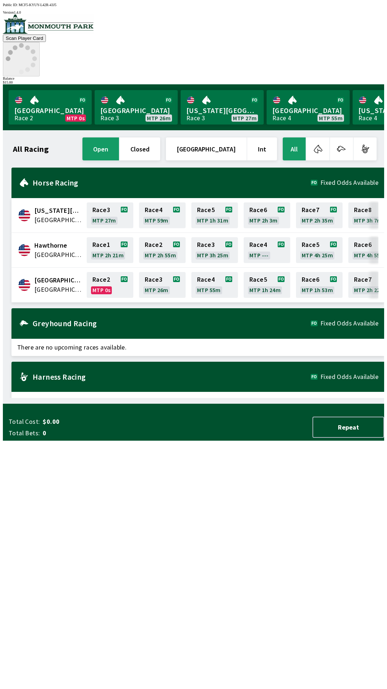 This screenshot has width=387, height=689. What do you see at coordinates (294, 149) in the screenshot?
I see `button: All` at bounding box center [294, 149].